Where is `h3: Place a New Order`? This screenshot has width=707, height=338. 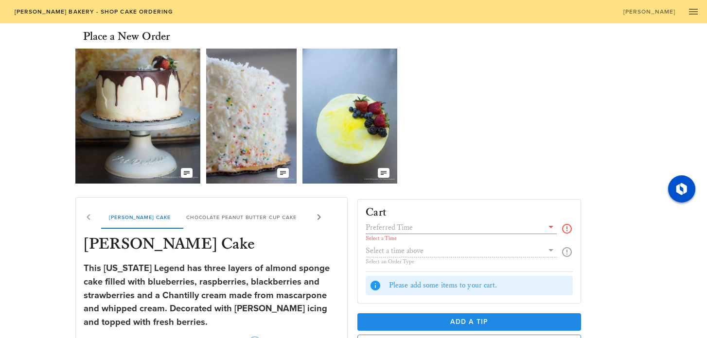 h3: Place a New Order is located at coordinates (126, 37).